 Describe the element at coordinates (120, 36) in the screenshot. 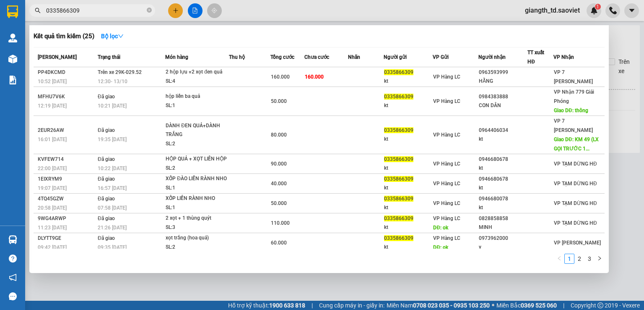

I see `span: down` at that location.